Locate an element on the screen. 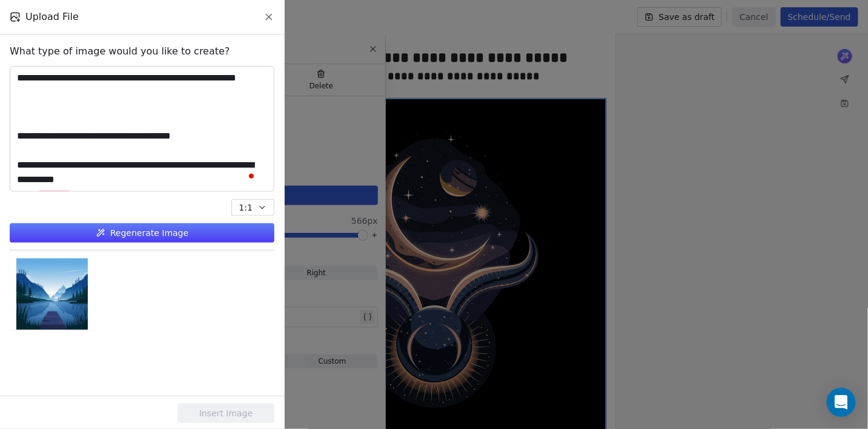  button: Regenerate Image is located at coordinates (142, 233).